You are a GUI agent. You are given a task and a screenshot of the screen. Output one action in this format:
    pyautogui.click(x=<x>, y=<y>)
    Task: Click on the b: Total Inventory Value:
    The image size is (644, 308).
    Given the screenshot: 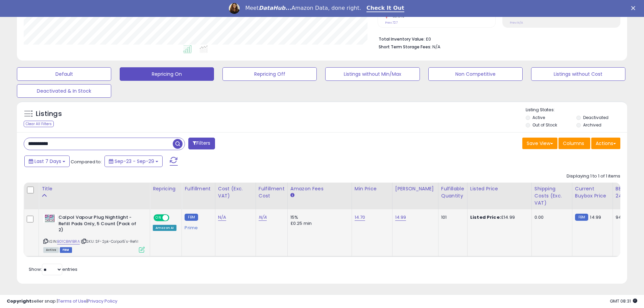 What is the action you would take?
    pyautogui.click(x=401, y=39)
    